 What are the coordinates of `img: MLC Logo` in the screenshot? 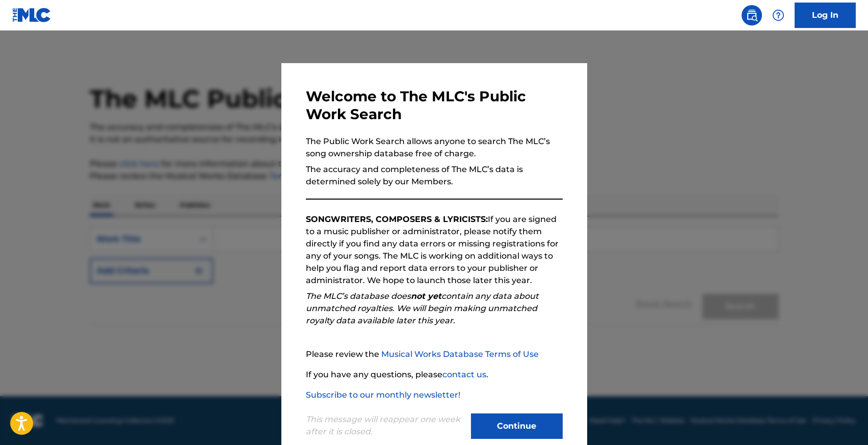 It's located at (32, 15).